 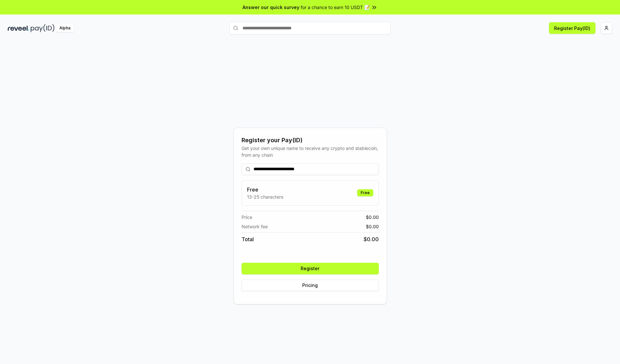 I want to click on div: Register your Pay(ID), so click(x=310, y=140).